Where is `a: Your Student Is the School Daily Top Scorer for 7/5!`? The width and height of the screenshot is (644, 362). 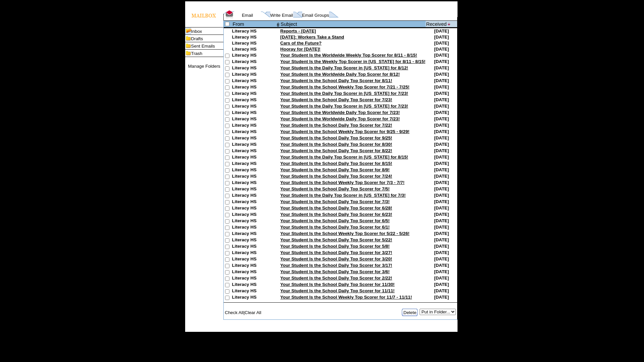
a: Your Student Is the School Daily Top Scorer for 7/5! is located at coordinates (335, 188).